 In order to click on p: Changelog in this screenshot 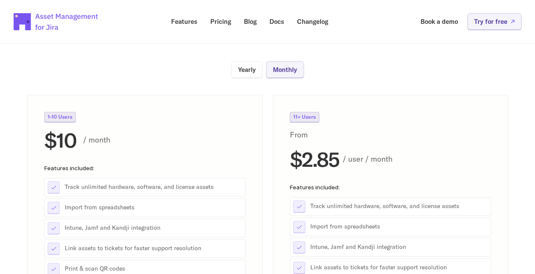, I will do `click(313, 21)`.